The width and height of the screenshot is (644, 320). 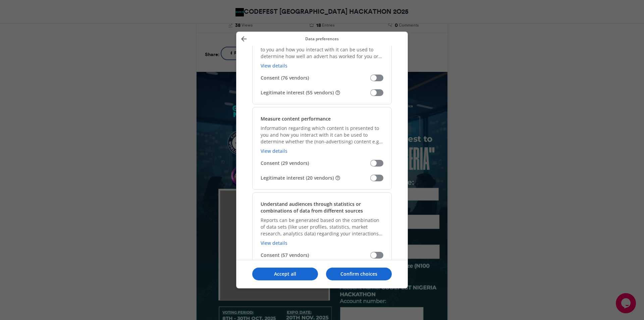 What do you see at coordinates (322, 208) in the screenshot?
I see `h2: Understand audiences through statistics or combinations of data from different sources` at bounding box center [322, 208].